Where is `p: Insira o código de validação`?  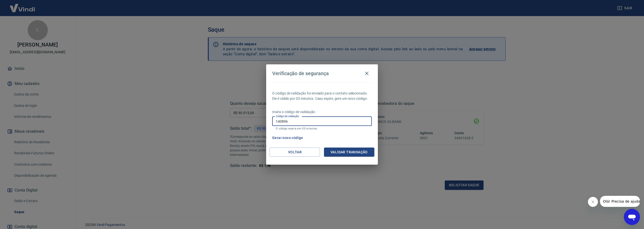
p: Insira o código de validação is located at coordinates (322, 112).